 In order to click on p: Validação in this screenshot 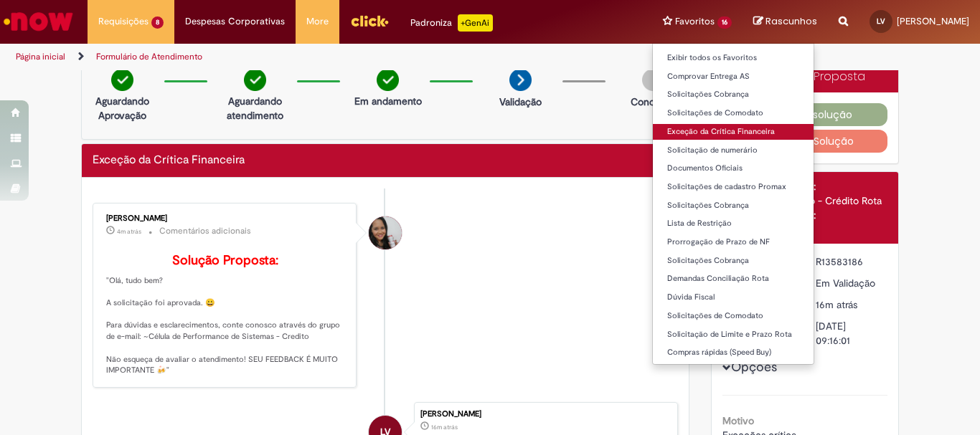, I will do `click(520, 102)`.